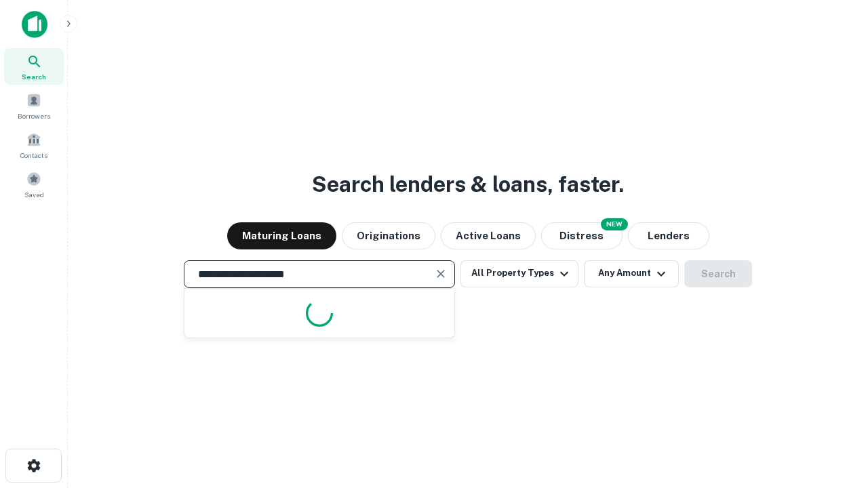 The width and height of the screenshot is (868, 488). What do you see at coordinates (520, 274) in the screenshot?
I see `button: All Property Types` at bounding box center [520, 274].